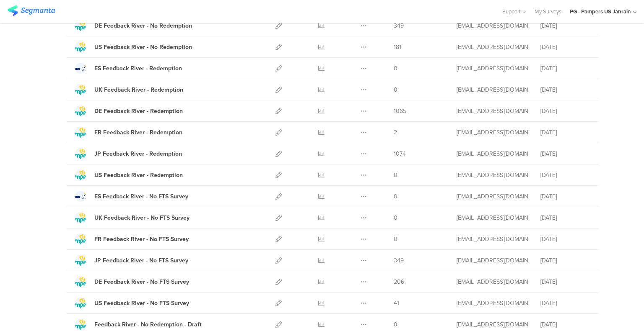 The image size is (644, 331). I want to click on a: US Feedback River - Redemption, so click(129, 175).